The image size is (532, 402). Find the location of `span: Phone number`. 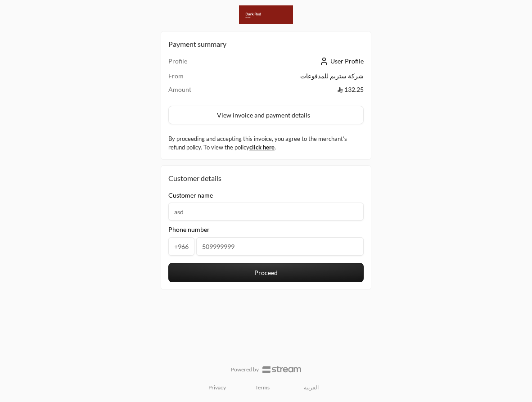

span: Phone number is located at coordinates (189, 229).